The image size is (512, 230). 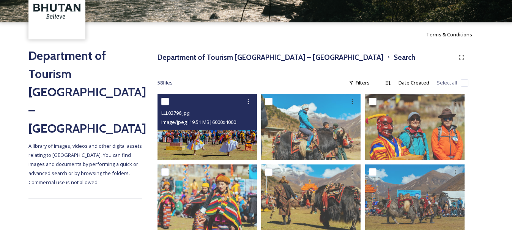 What do you see at coordinates (165, 83) in the screenshot?
I see `span: 58 file s` at bounding box center [165, 83].